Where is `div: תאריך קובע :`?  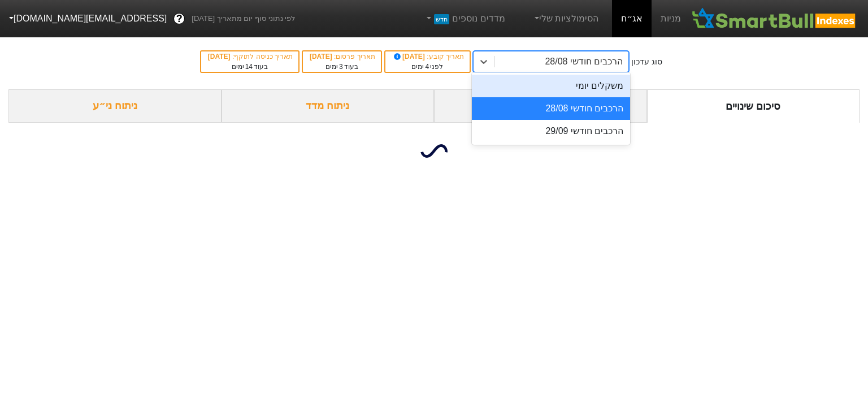 div: תאריך קובע : is located at coordinates (427, 57).